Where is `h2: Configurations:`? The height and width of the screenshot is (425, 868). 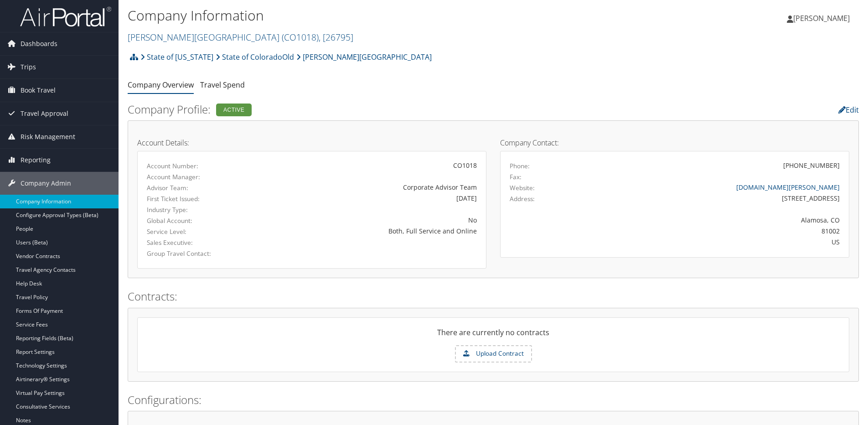 h2: Configurations: is located at coordinates (493, 400).